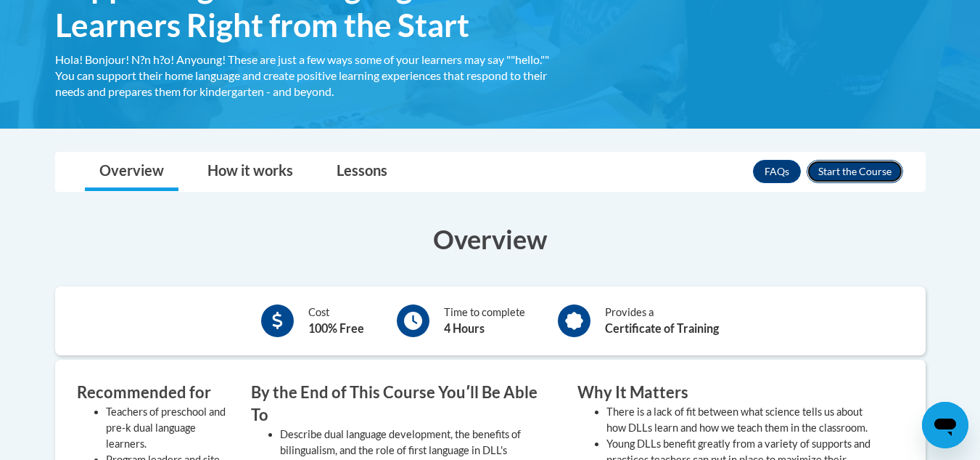 This screenshot has width=980, height=460. What do you see at coordinates (168, 428) in the screenshot?
I see `li: Teachers of preschool and pre-k dual language learners.` at bounding box center [168, 428].